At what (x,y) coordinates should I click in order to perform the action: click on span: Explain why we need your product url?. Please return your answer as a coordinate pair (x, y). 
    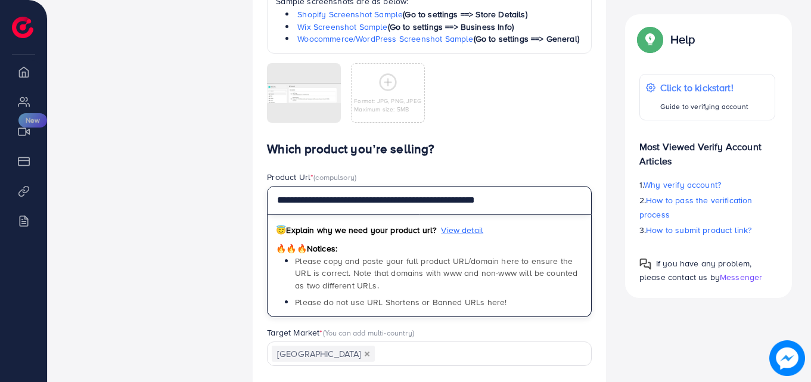
    Looking at the image, I should click on (356, 230).